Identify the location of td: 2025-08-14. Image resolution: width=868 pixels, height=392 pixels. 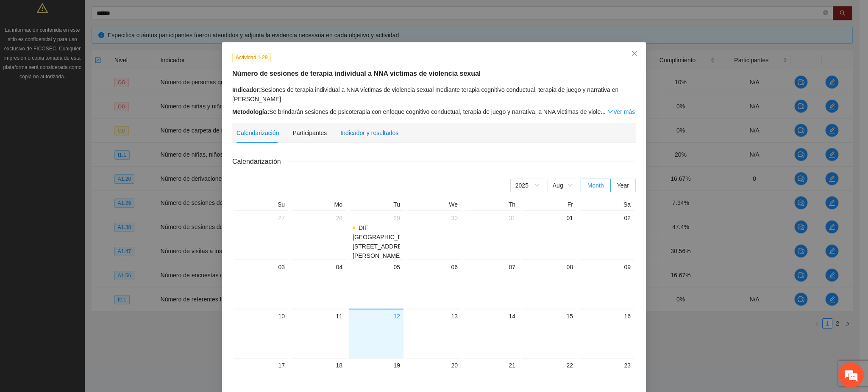
(492, 333).